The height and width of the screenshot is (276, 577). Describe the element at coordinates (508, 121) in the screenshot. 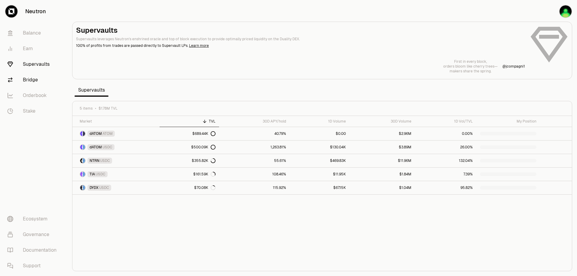

I see `div: My Position` at that location.